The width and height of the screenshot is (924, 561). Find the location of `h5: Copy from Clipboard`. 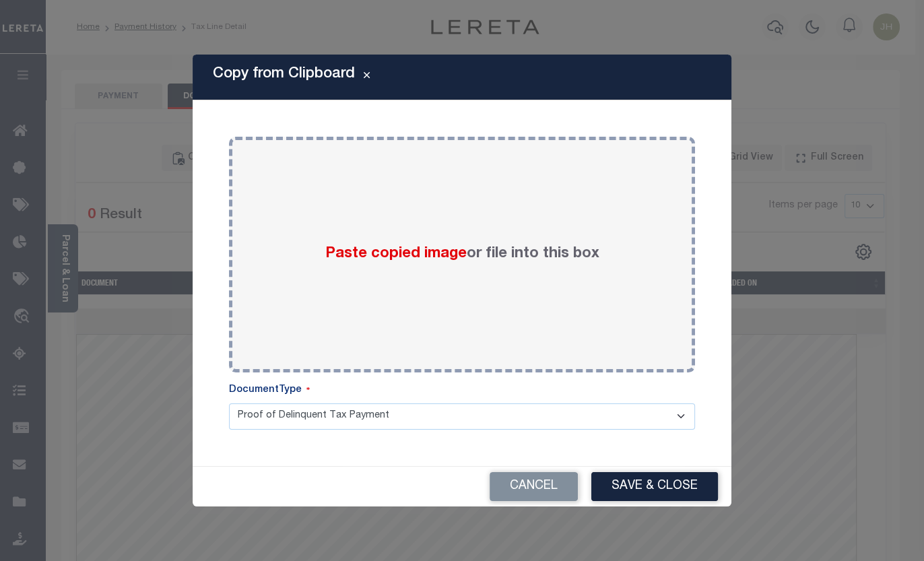

h5: Copy from Clipboard is located at coordinates (283, 74).